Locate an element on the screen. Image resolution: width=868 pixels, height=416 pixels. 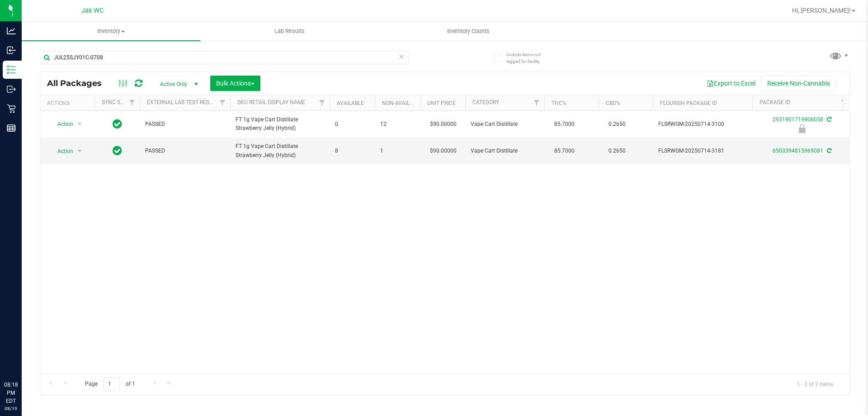
span: FLSRWGM-20250714-3181 is located at coordinates (702, 151).